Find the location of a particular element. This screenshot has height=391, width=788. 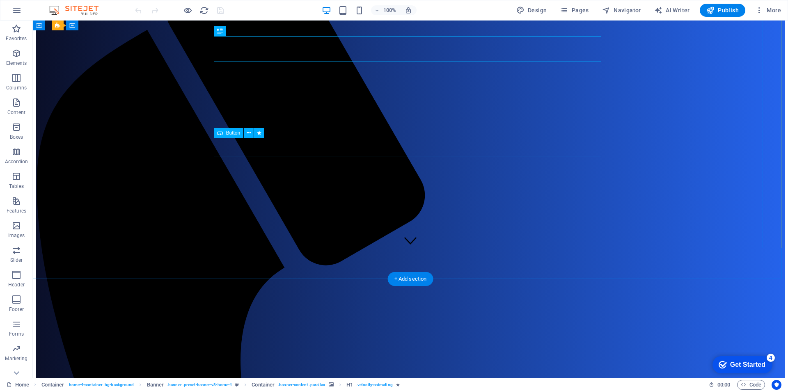

p: Elements is located at coordinates (16, 63).